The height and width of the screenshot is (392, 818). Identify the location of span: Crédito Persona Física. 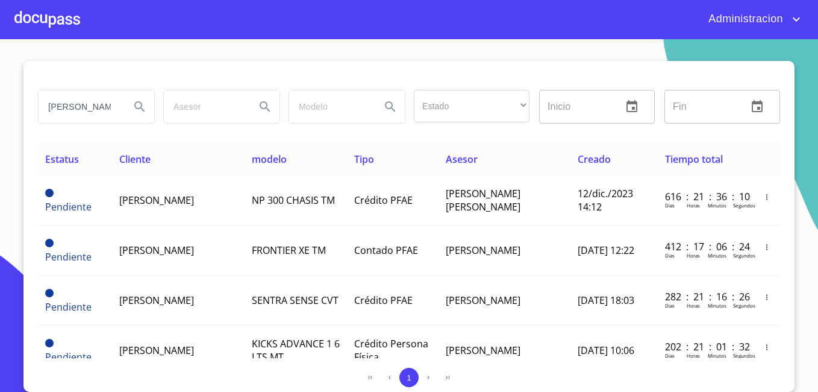
(391, 350).